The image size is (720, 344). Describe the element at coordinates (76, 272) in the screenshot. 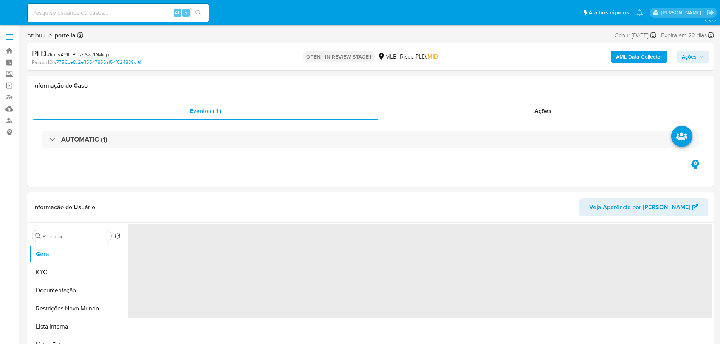

I see `button: KYC` at that location.